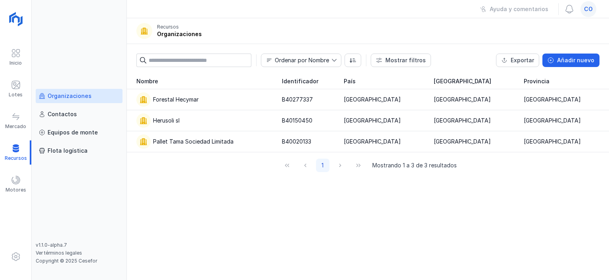  I want to click on div: Contactos, so click(62, 114).